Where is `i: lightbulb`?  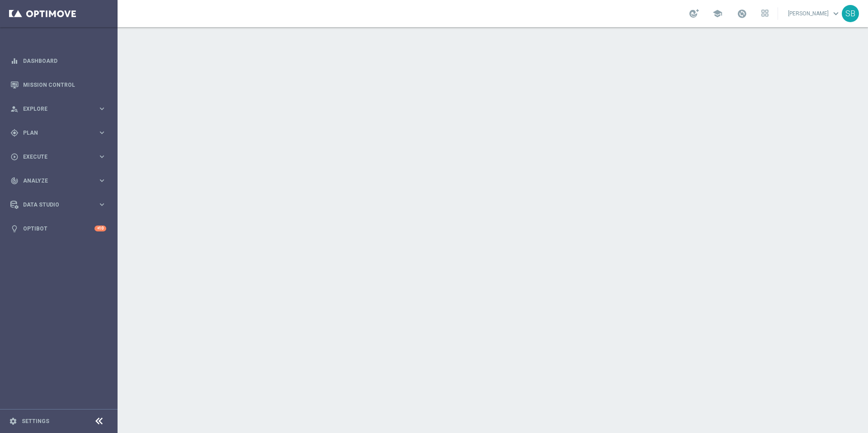 i: lightbulb is located at coordinates (15, 229).